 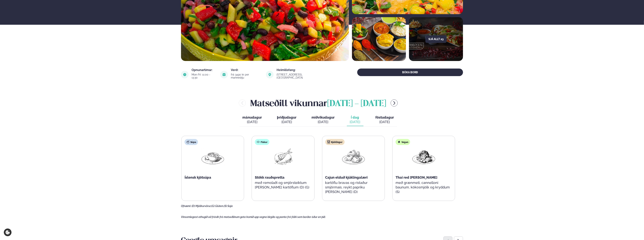 What do you see at coordinates (355, 117) in the screenshot?
I see `span: Í dag` at bounding box center [355, 117].